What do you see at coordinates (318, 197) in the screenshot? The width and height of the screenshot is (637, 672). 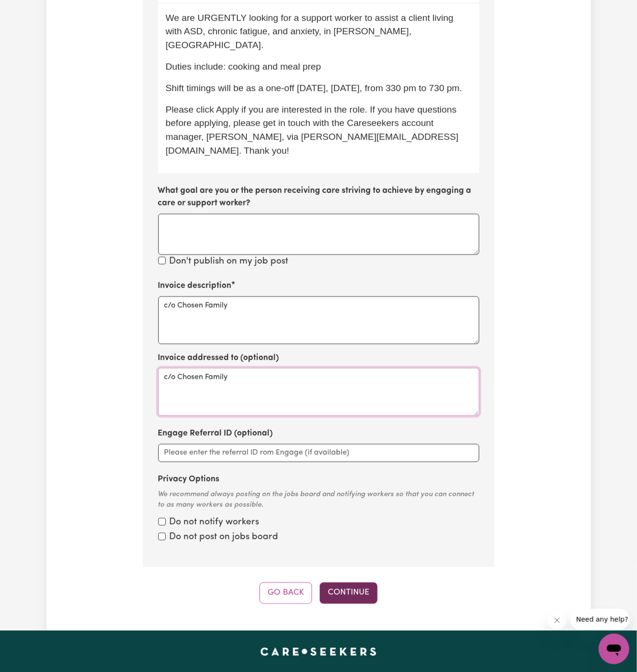 I see `label: What goal are you or the person receiving care striving to achieve by engaging a care or support ...` at bounding box center [318, 197].